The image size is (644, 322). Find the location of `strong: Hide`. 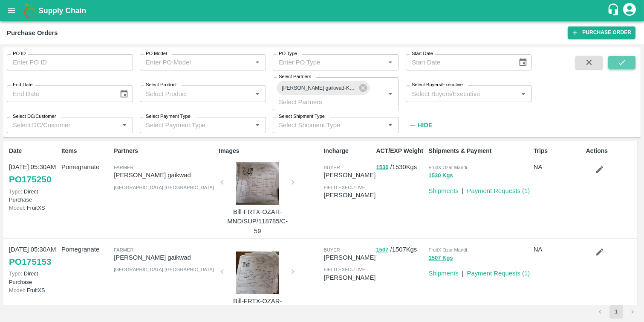

strong: Hide is located at coordinates (425, 125).